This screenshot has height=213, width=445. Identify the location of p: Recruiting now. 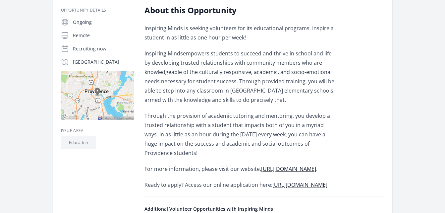
(103, 49).